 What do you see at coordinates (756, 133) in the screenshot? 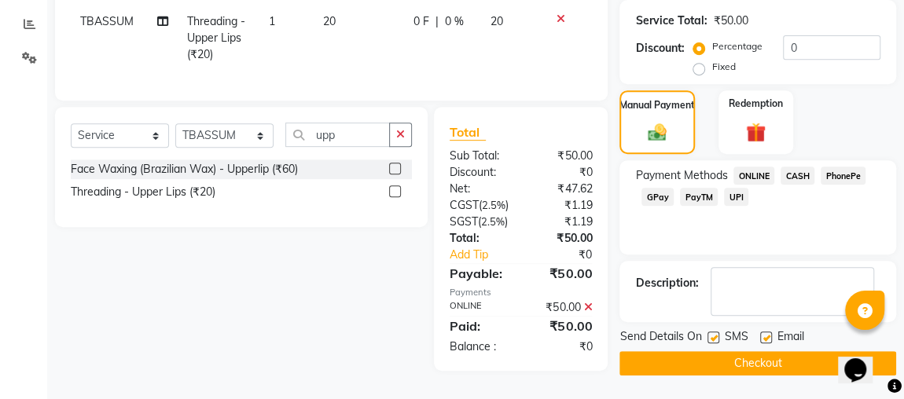
I see `img: _gift.svg` at bounding box center [756, 133].